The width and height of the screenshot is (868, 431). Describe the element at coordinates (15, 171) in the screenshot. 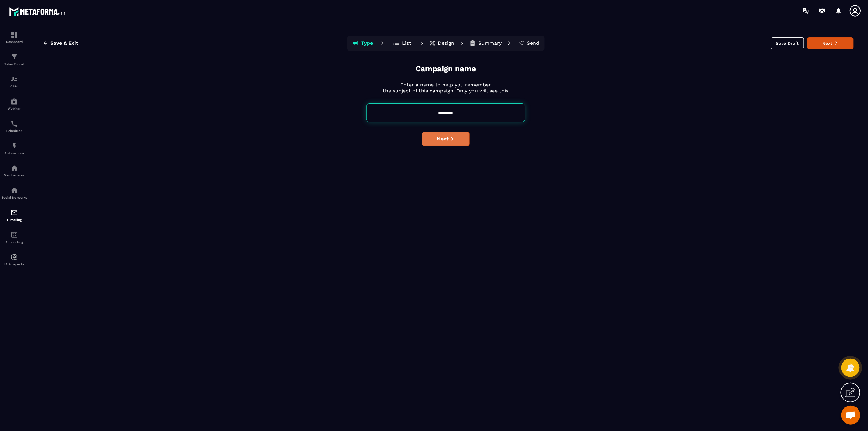

I see `a: automationsautomationsMember area` at that location.